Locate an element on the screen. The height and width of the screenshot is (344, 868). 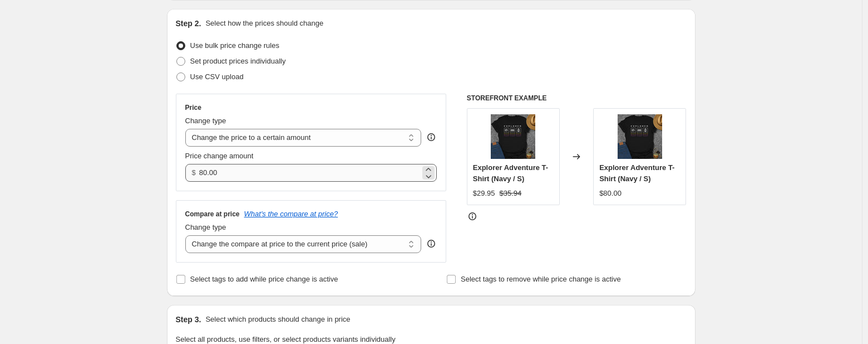
input: 80.00 is located at coordinates (309, 173).